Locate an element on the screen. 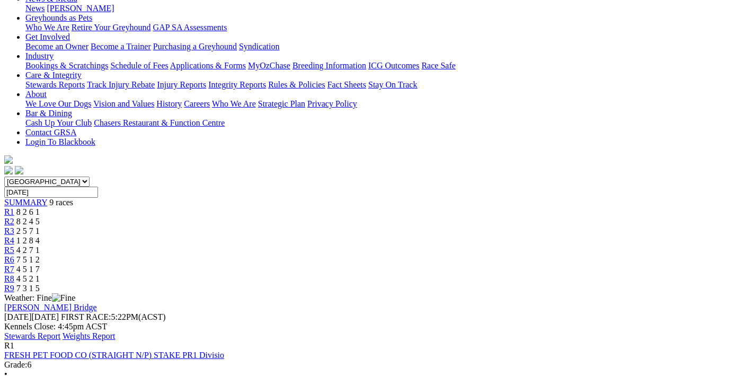 The image size is (754, 376). span: 2 5 7 1 is located at coordinates (28, 230).